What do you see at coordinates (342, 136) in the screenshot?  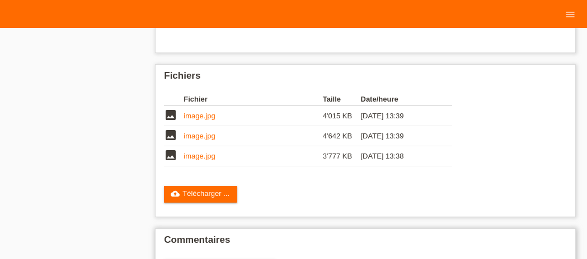 I see `td: 4'642 KB` at bounding box center [342, 136].